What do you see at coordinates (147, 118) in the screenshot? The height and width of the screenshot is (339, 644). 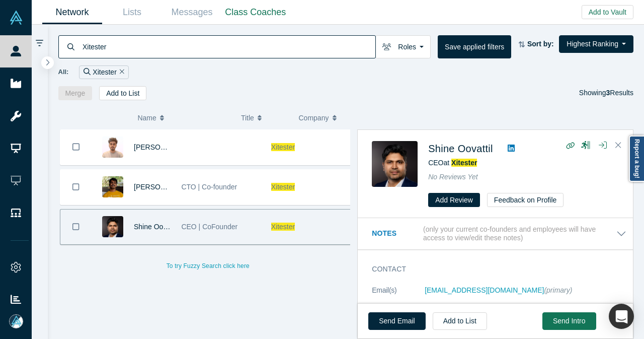 I see `span: Name` at bounding box center [147, 118].